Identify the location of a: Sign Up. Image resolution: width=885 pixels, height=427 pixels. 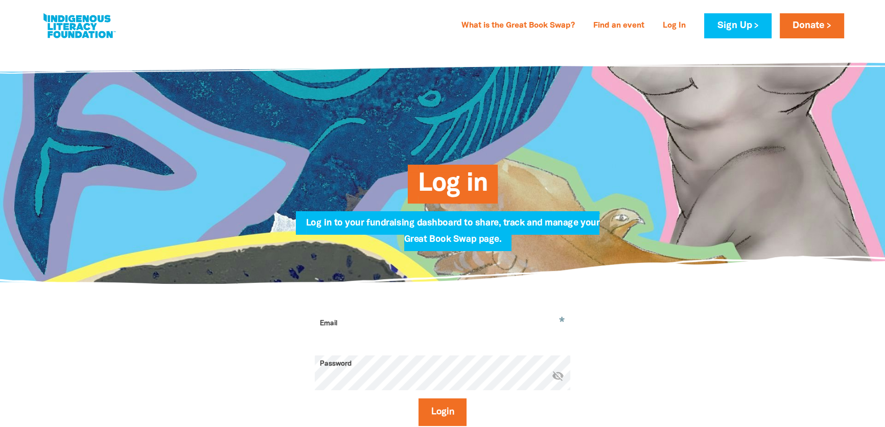
(737, 26).